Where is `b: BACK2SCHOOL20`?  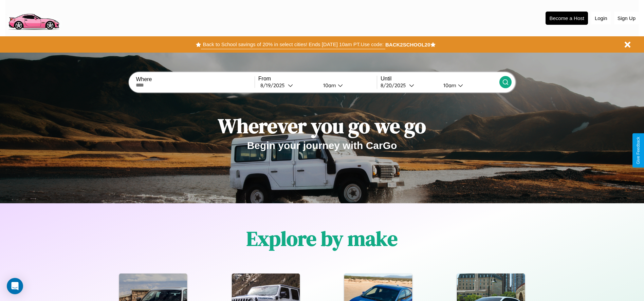 b: BACK2SCHOOL20 is located at coordinates (408, 44).